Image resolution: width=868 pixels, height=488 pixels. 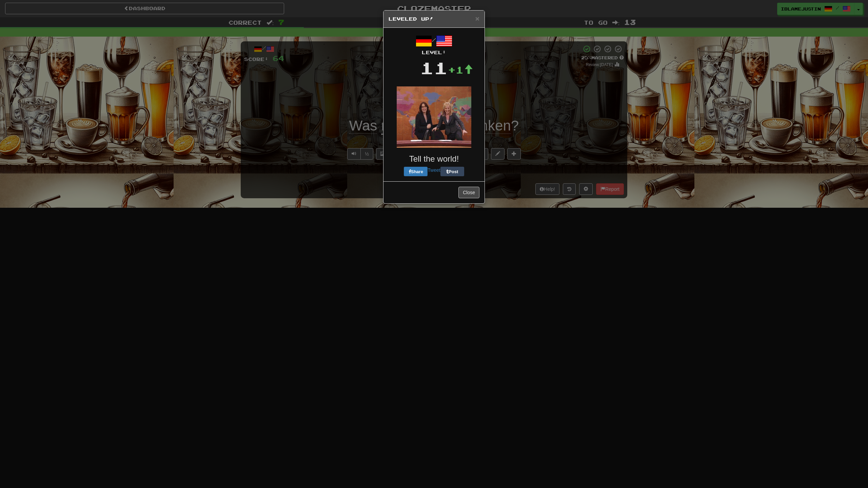 What do you see at coordinates (434, 170) in the screenshot?
I see `a: Tweet` at bounding box center [434, 170].